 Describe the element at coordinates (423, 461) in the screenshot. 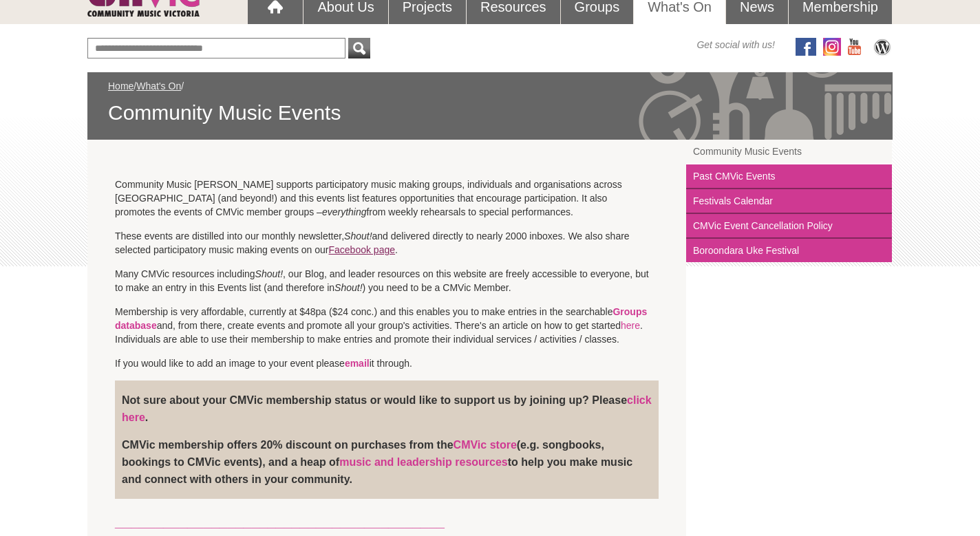

I see `a: music and leadership resources` at that location.